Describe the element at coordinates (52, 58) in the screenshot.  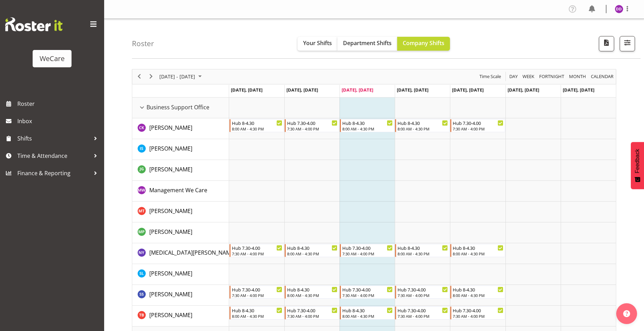
I see `div: WeCare` at that location.